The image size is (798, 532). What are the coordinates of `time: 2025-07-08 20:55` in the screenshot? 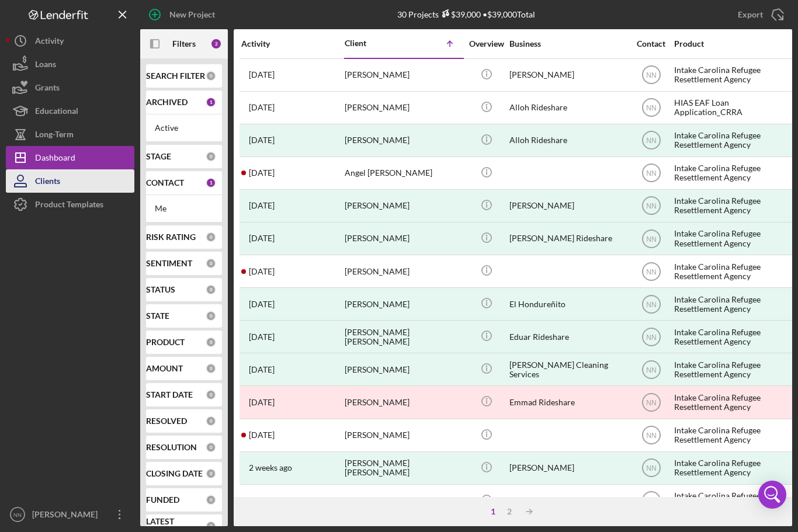 It's located at (261, 337).